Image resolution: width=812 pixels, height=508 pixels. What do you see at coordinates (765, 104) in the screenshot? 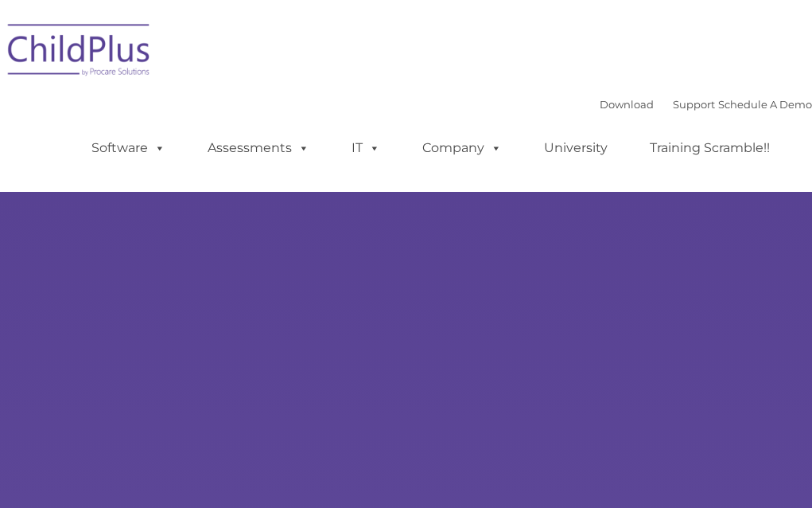
I see `a: Schedule A Demo` at bounding box center [765, 104].